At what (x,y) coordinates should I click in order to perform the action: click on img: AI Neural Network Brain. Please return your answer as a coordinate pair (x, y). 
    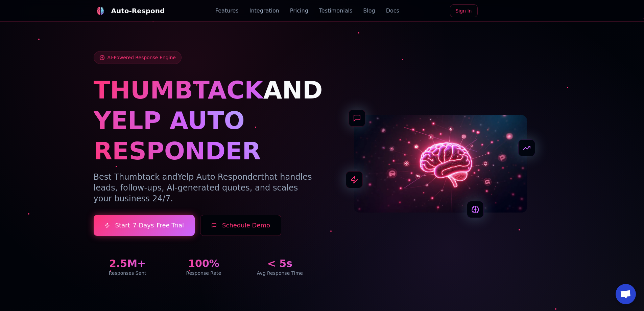
    Looking at the image, I should click on (441, 163).